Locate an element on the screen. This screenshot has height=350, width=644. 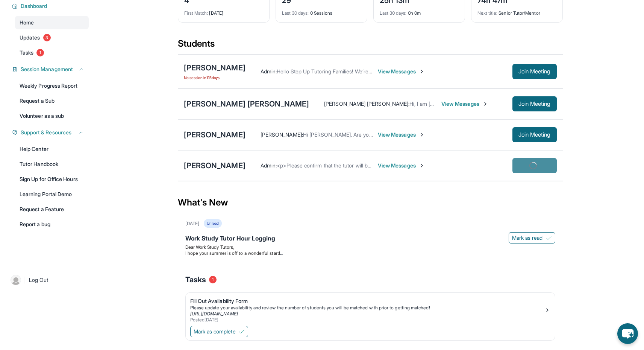
div: Work Study Tutor Hour Logging is located at coordinates (370, 239).